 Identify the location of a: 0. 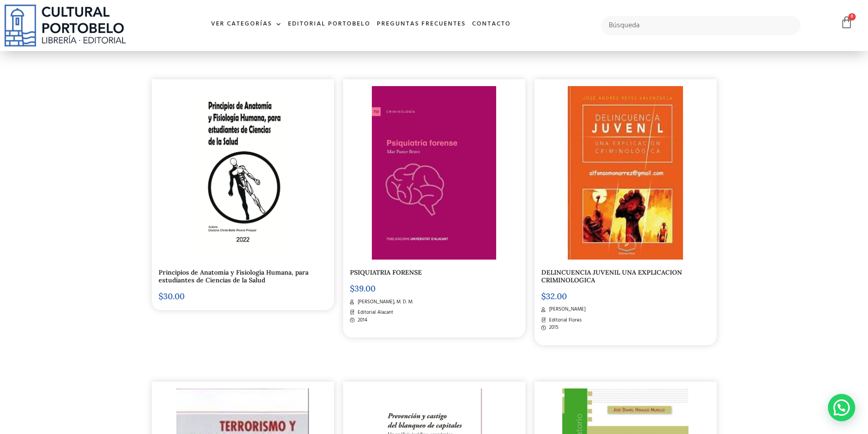
(847, 22).